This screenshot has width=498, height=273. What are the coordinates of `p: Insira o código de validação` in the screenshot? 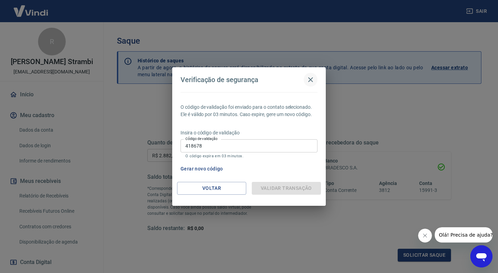 It's located at (249, 133).